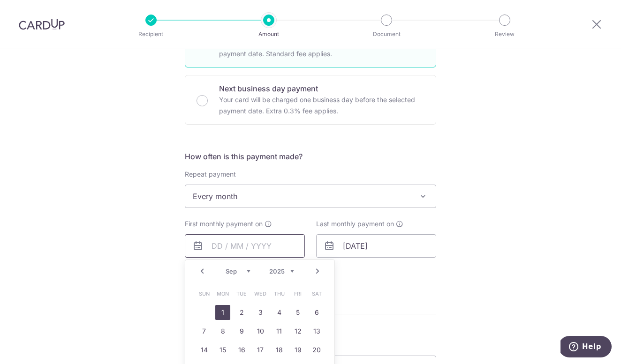 The image size is (621, 364). What do you see at coordinates (242, 313) in the screenshot?
I see `a: 2` at bounding box center [242, 313].